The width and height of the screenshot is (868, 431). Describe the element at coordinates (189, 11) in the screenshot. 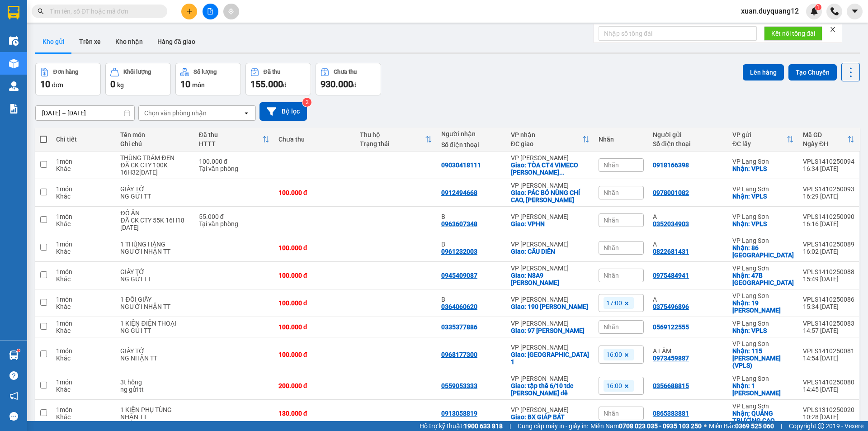

I see `button: plus` at that location.